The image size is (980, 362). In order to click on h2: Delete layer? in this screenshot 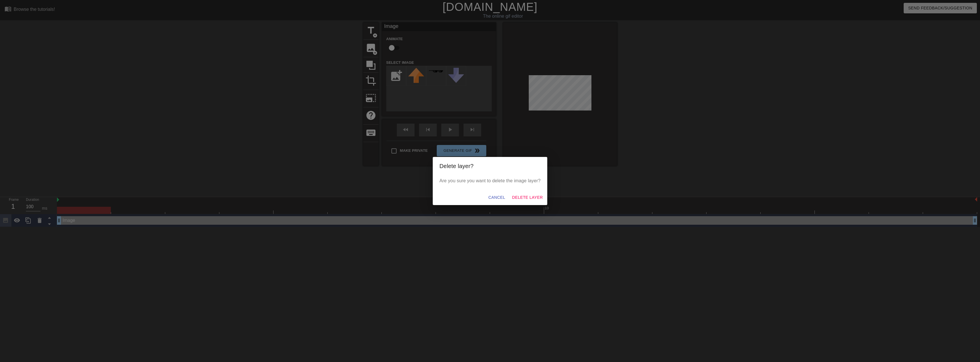, I will do `click(490, 166)`.